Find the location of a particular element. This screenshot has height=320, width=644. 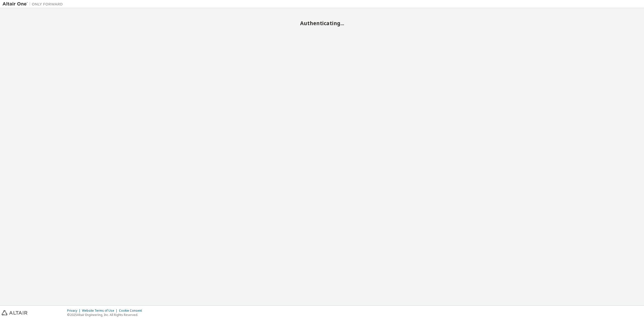

div: Privacy is located at coordinates (74, 311).